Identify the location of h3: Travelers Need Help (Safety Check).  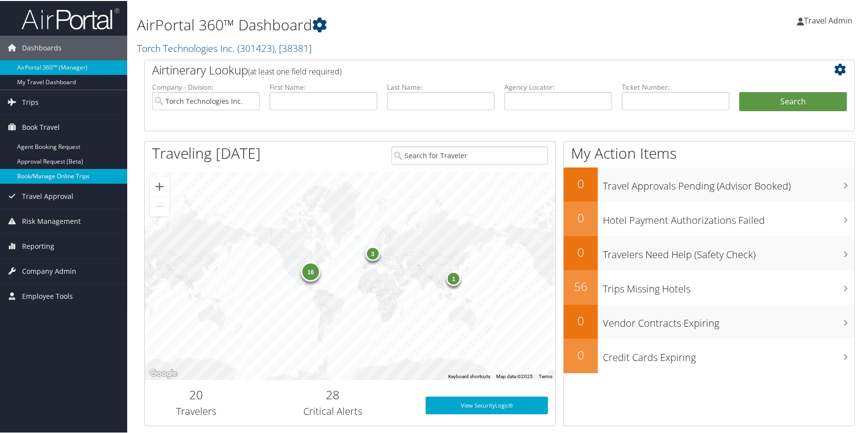
(729, 251).